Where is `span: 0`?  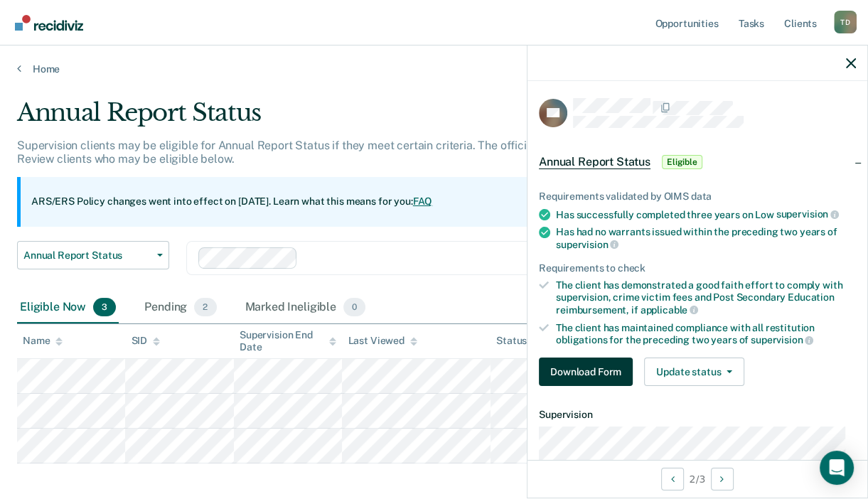
span: 0 is located at coordinates (354, 307).